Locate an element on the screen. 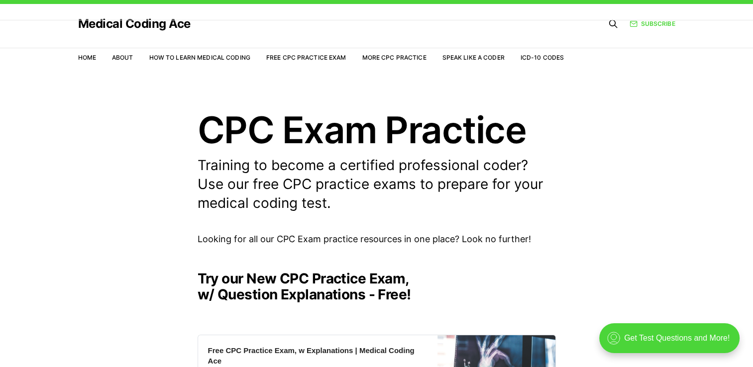 The image size is (753, 367). h2: Try our New CPC Practice Exam, w/ Question Explanations - Free! is located at coordinates (377, 287).